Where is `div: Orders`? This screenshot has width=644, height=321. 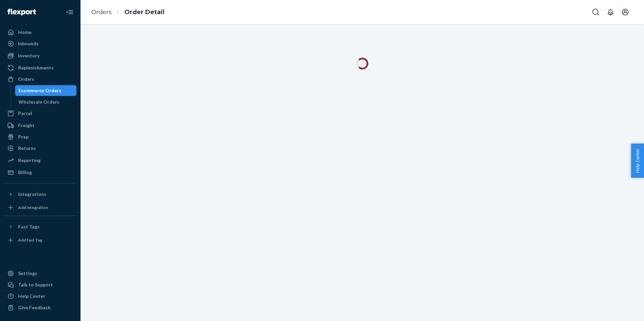 div: Orders is located at coordinates (26, 79).